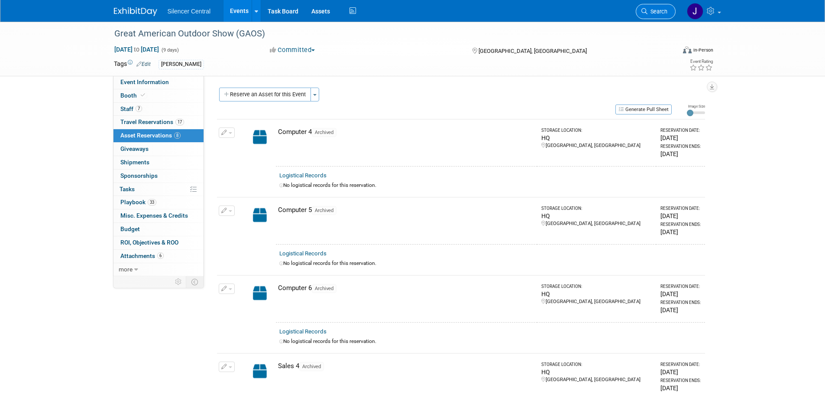 This screenshot has width=825, height=395. Describe the element at coordinates (406, 132) in the screenshot. I see `div: Computer 4` at that location.